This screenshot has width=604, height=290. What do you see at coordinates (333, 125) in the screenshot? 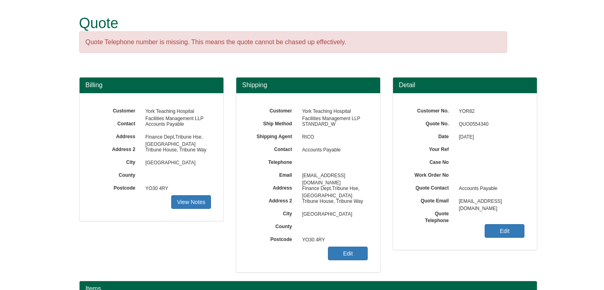
I see `span: STANDARD_W` at bounding box center [333, 125].